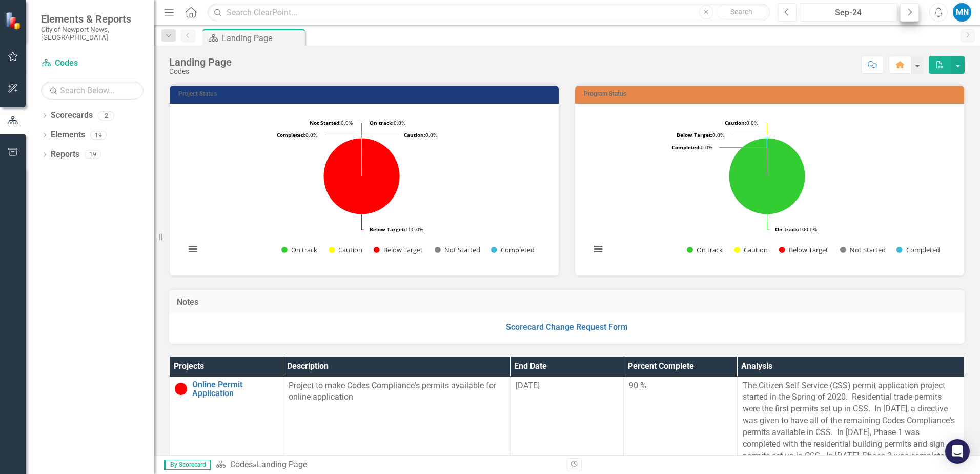  Describe the element at coordinates (68, 135) in the screenshot. I see `a: Elements` at that location.